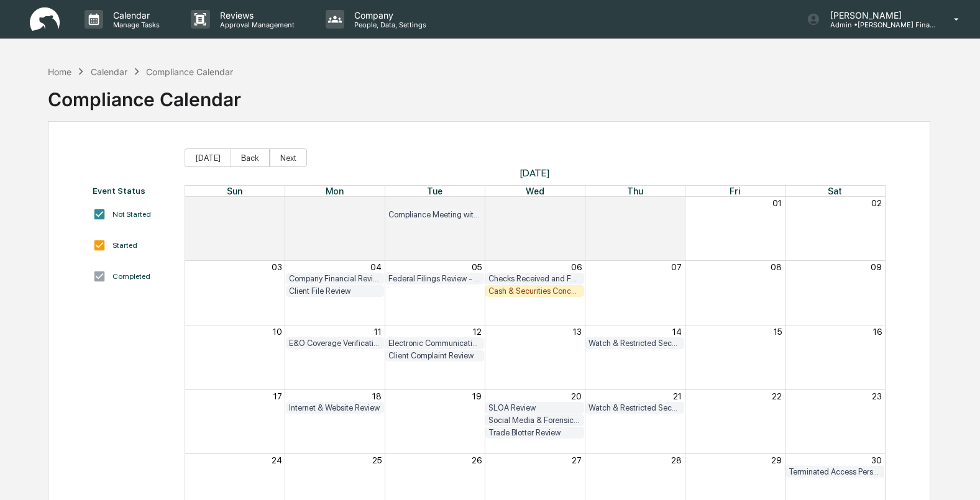  I want to click on button: 15, so click(778, 332).